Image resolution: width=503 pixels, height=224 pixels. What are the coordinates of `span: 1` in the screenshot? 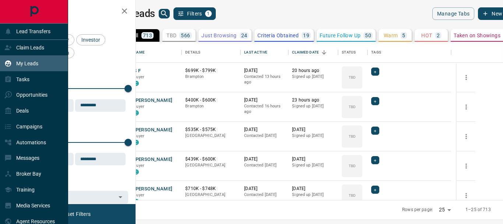 It's located at (209, 14).